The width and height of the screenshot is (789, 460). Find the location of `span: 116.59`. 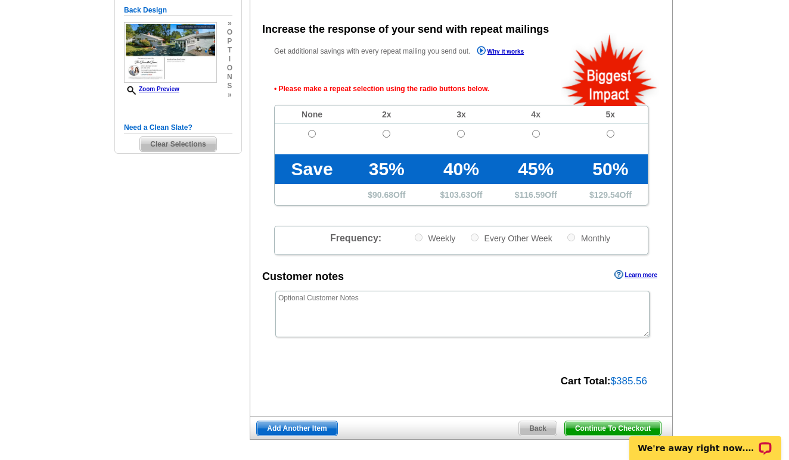

span: 116.59 is located at coordinates (532, 195).